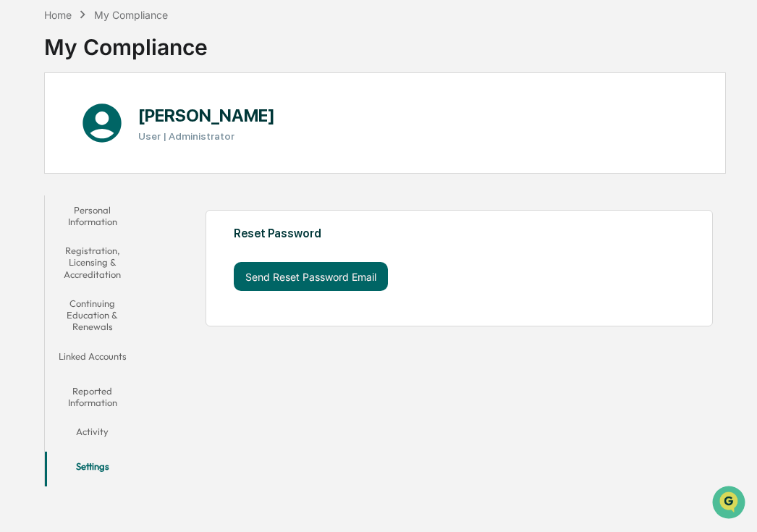 This screenshot has width=757, height=532. Describe the element at coordinates (92, 262) in the screenshot. I see `button: Registration, Licensing & Accreditation` at that location.